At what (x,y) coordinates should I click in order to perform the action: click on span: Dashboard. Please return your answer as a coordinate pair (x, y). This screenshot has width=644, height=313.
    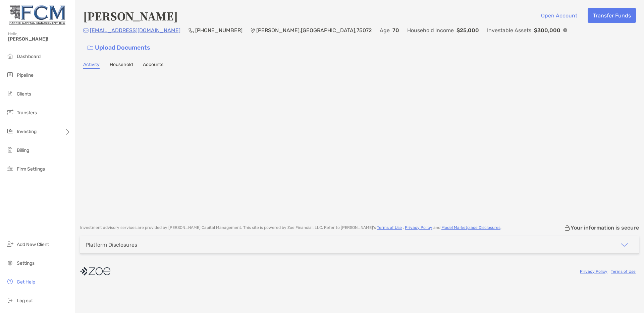
    Looking at the image, I should click on (29, 56).